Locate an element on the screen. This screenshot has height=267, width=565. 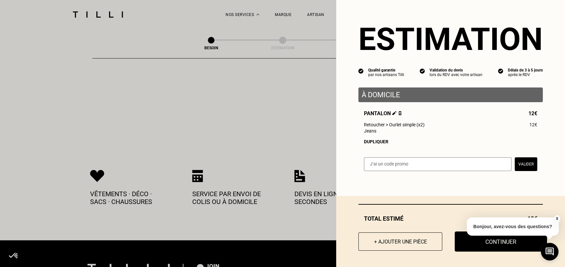
span: Retoucher > Ourlet simple (x2) is located at coordinates (395, 125).